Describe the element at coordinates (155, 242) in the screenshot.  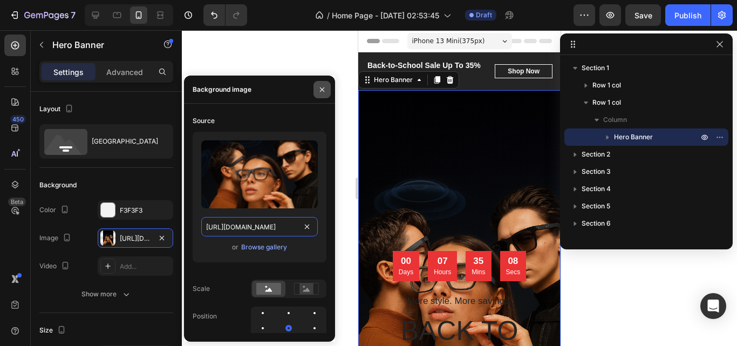
I see `p: Secs` at that location.